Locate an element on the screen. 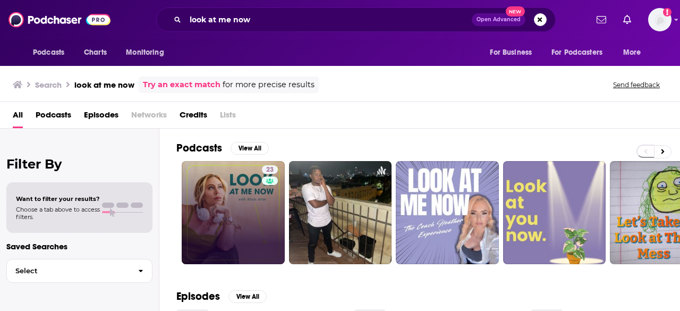 The width and height of the screenshot is (680, 311). input: Search podcasts, credits, & more... is located at coordinates (329, 20).